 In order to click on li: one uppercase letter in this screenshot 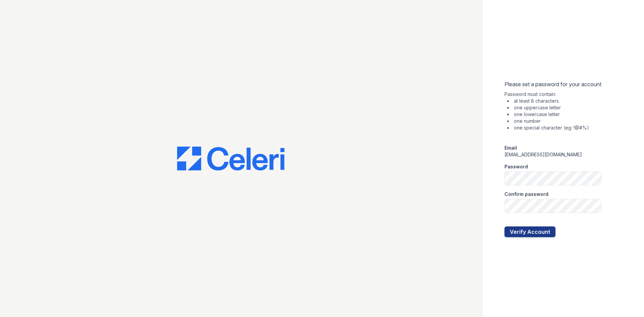, I will do `click(555, 108)`.